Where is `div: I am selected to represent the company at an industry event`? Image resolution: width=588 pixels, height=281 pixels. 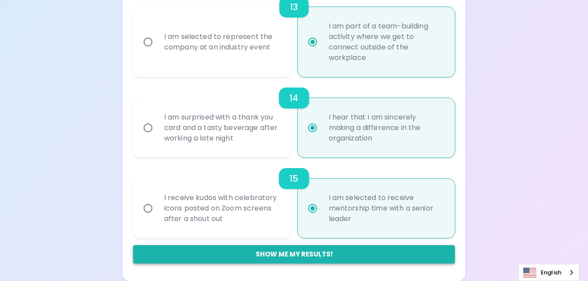
div: I am selected to represent the company at an industry event is located at coordinates (221, 42).